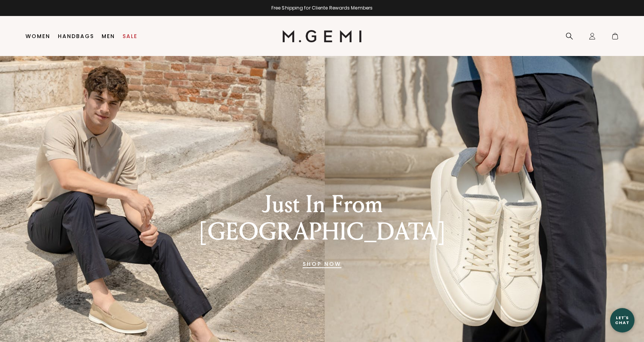  Describe the element at coordinates (322, 36) in the screenshot. I see `img: M.Gemi` at that location.